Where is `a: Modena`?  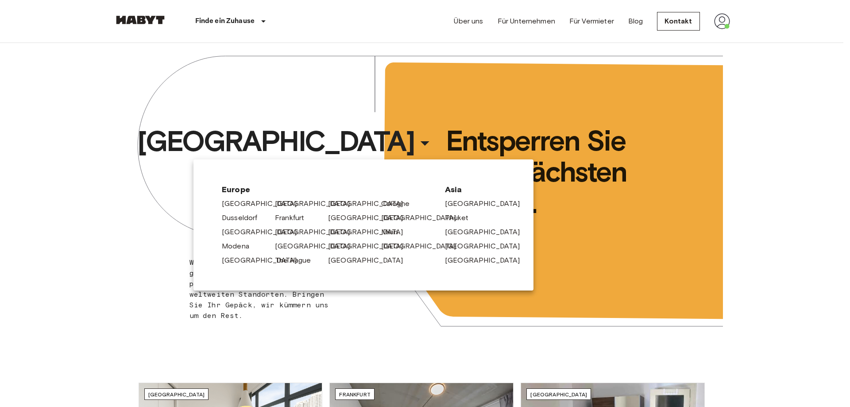 a: Modena is located at coordinates (240, 246).